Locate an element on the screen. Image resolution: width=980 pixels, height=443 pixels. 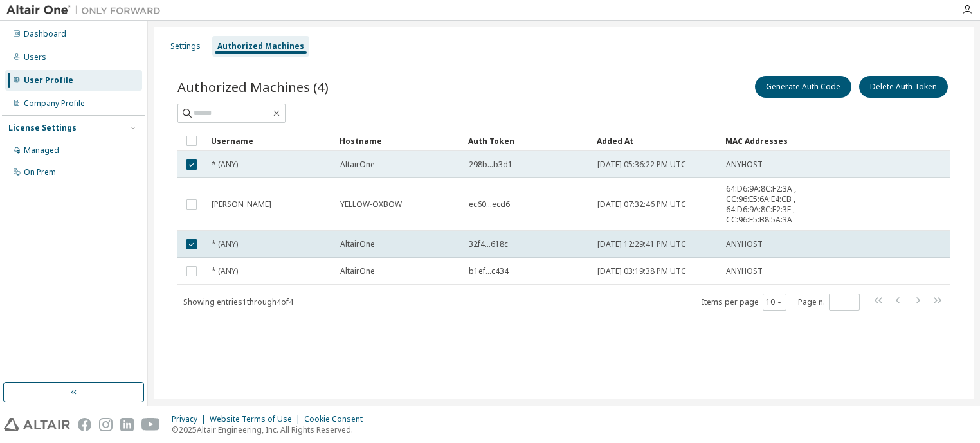
span: 32f4...618c is located at coordinates (488, 245).